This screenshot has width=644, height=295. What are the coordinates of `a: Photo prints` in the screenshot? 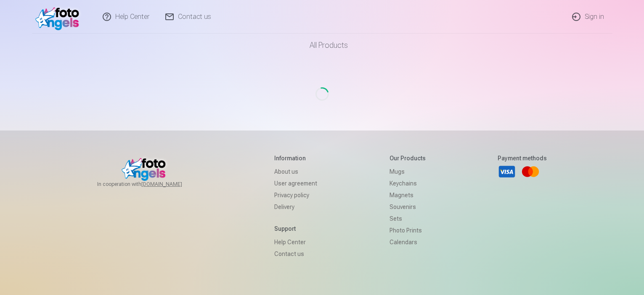 It's located at (407, 230).